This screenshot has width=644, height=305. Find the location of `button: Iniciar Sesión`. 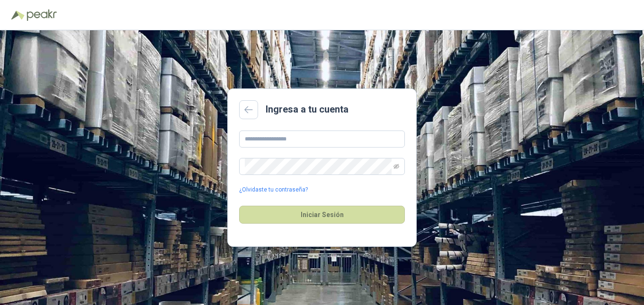

button: Iniciar Sesión is located at coordinates (322, 215).